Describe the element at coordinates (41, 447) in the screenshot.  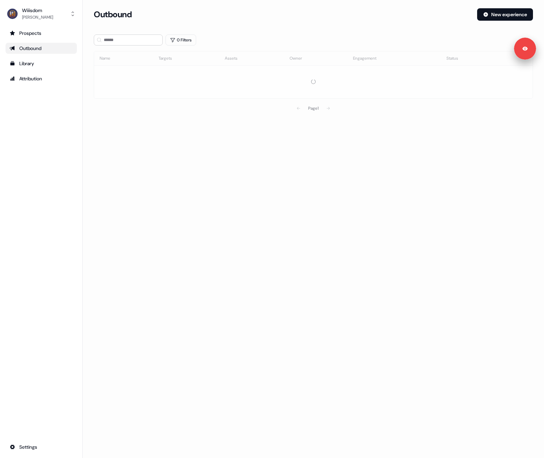
I see `a: Go to integrations` at that location.